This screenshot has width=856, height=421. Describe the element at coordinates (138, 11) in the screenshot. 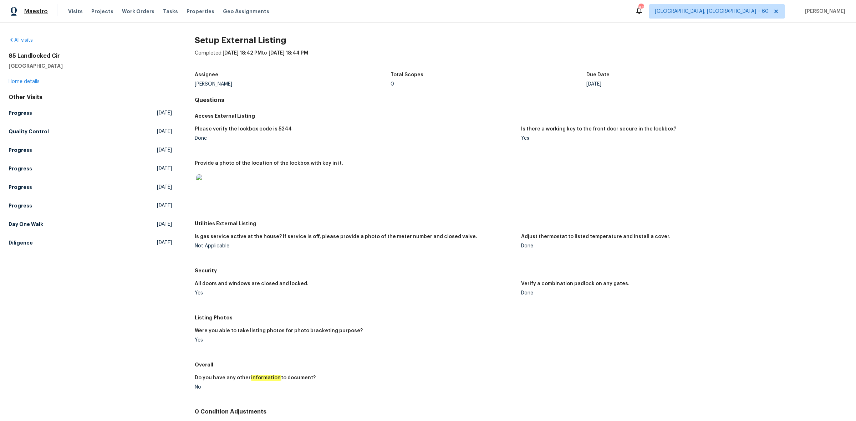

I see `span: Work Orders` at that location.